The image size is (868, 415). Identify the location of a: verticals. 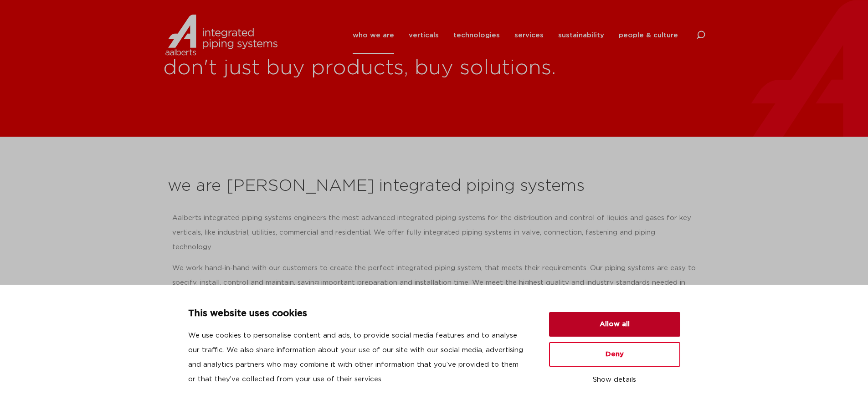
(424, 35).